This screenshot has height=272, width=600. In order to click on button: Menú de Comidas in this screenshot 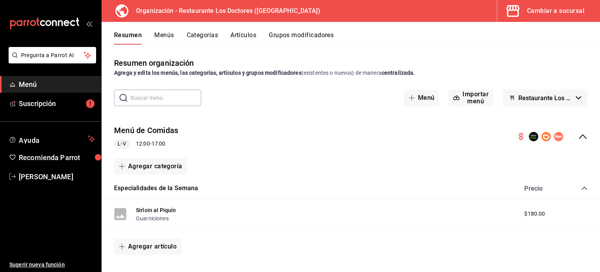, I will do `click(146, 130)`.